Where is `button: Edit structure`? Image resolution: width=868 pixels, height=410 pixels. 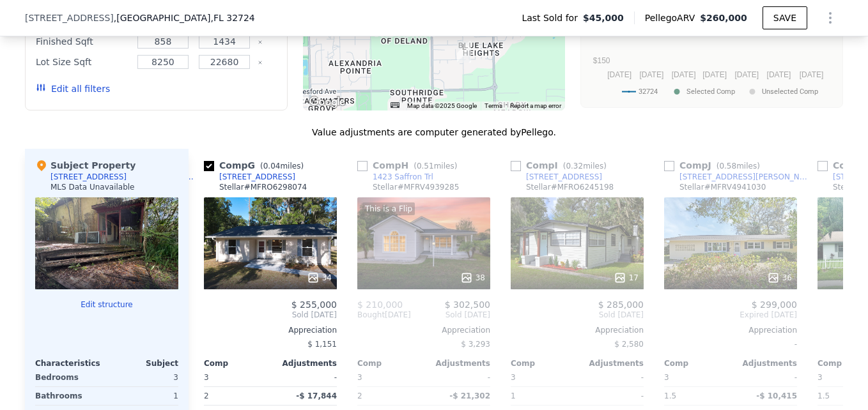
button: Edit structure is located at coordinates (106, 305).